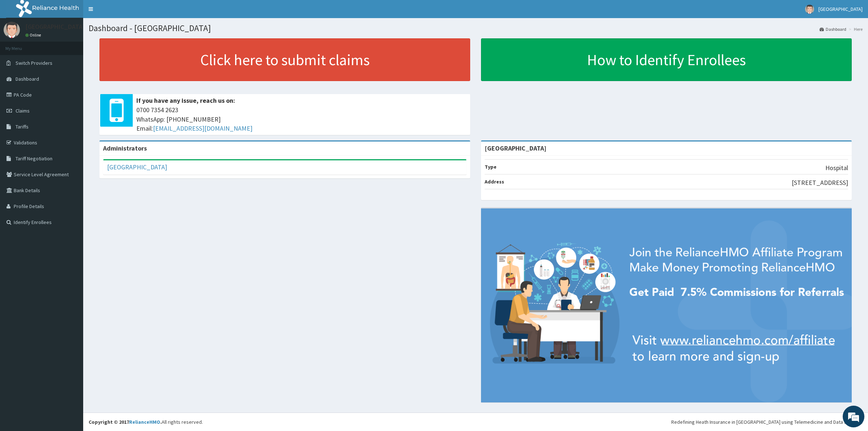 This screenshot has width=868, height=431. Describe the element at coordinates (490, 167) in the screenshot. I see `b: Type` at that location.